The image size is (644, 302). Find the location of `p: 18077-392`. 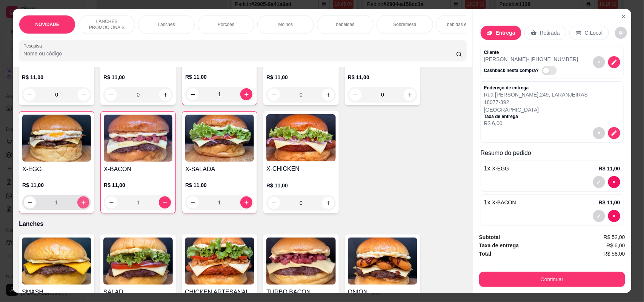

p: 18077-392 is located at coordinates (536, 102).